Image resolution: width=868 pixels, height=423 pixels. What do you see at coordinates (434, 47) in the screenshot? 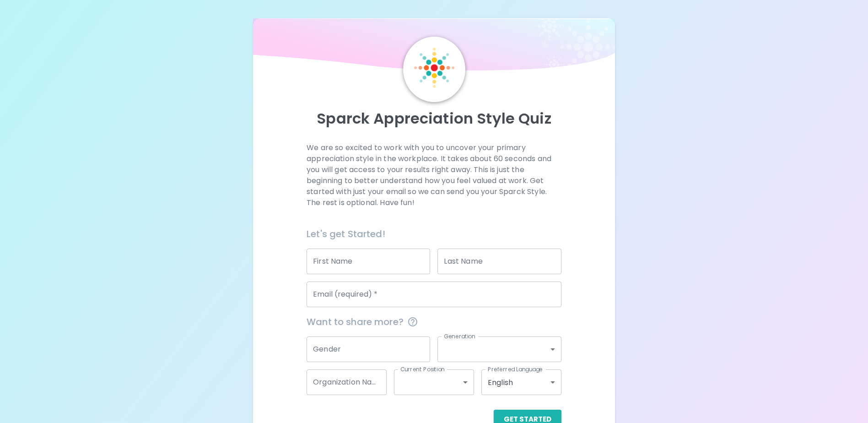
I see `img: wave` at bounding box center [434, 47].